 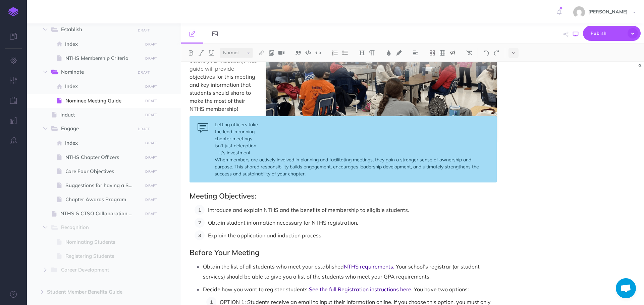 I want to click on img: Headings dropdown button, so click(x=362, y=53).